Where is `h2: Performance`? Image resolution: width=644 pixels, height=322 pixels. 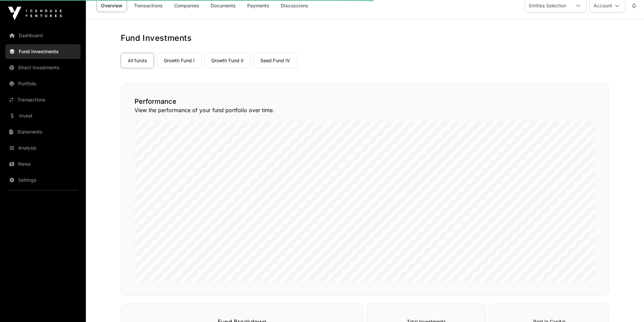
h2: Performance is located at coordinates (365, 101).